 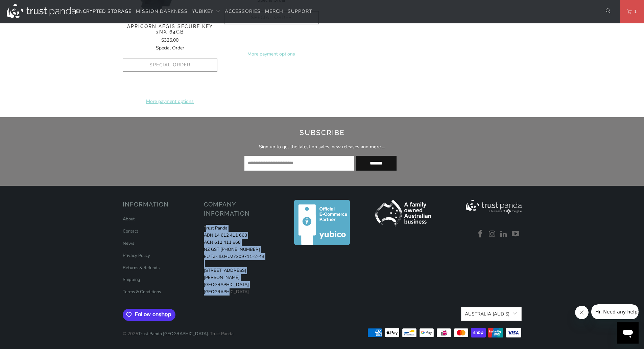 What do you see at coordinates (104, 11) in the screenshot?
I see `span: Encrypted Storage` at bounding box center [104, 11].